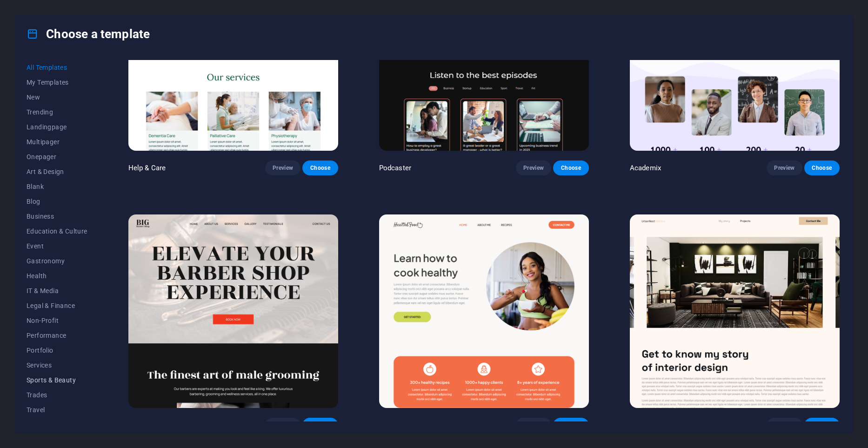 This screenshot has width=868, height=448. I want to click on button: Legal & Finance, so click(57, 306).